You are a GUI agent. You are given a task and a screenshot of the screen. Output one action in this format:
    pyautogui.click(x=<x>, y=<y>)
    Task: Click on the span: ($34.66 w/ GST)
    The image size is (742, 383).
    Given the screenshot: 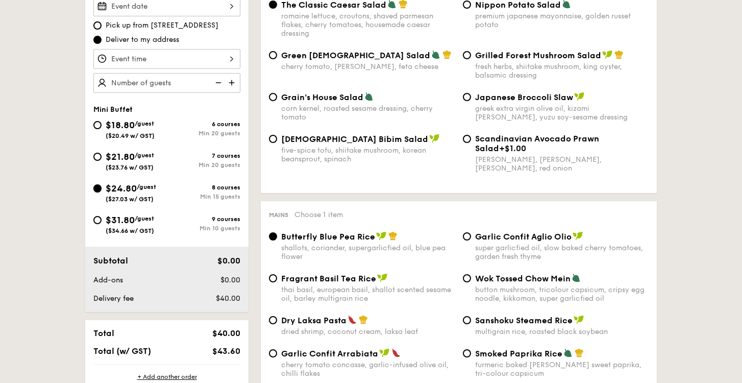 What is the action you would take?
    pyautogui.click(x=130, y=231)
    